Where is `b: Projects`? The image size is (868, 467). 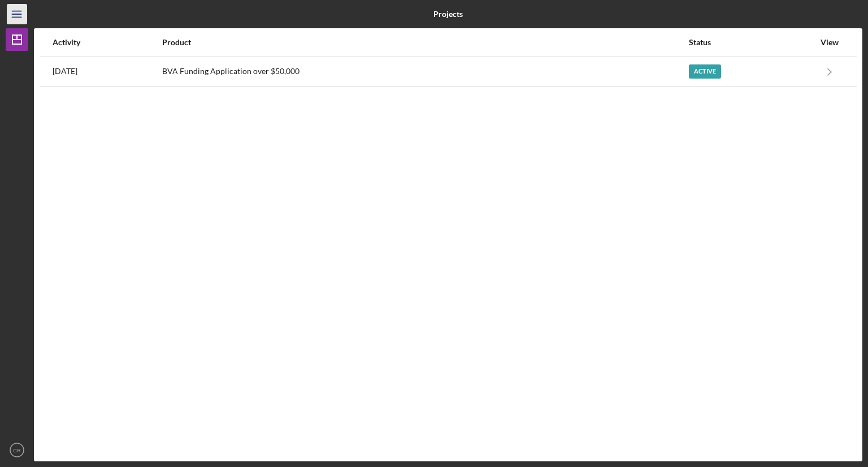
b: Projects is located at coordinates (448, 14).